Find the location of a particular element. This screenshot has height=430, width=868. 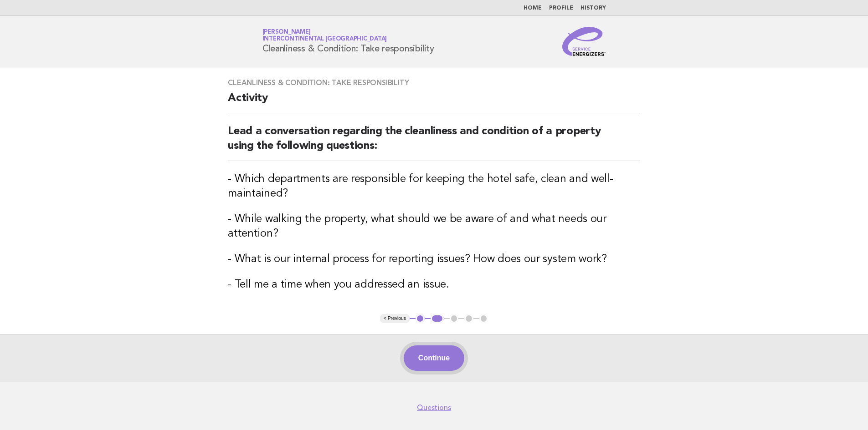

h2: Activity is located at coordinates (434, 102).